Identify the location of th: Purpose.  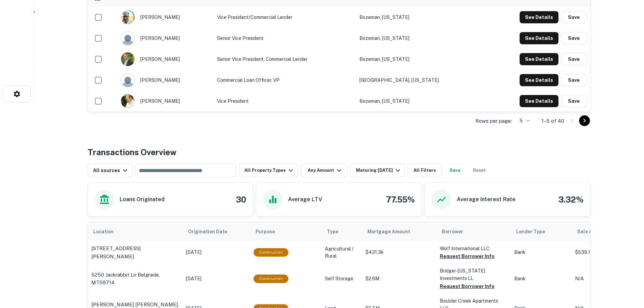
(286, 232).